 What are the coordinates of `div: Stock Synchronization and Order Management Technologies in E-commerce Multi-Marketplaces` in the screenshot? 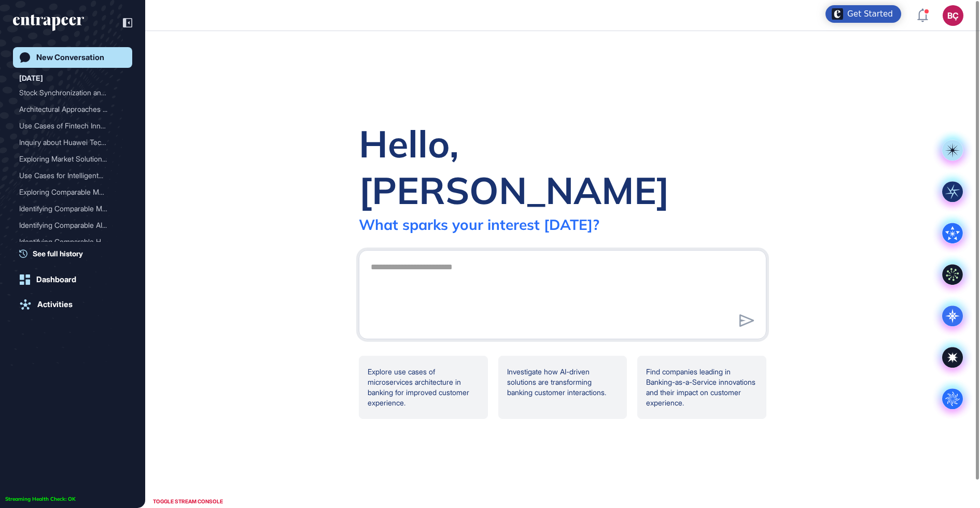 It's located at (72, 93).